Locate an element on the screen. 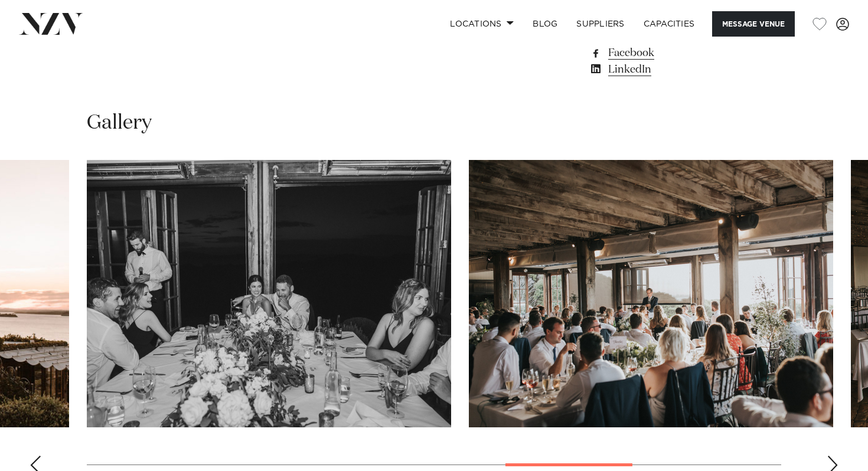  button: Message Venue is located at coordinates (753, 24).